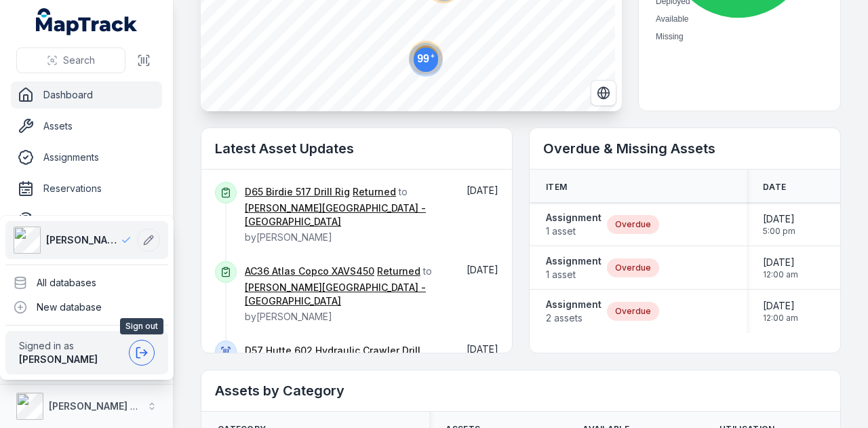 This screenshot has height=428, width=868. Describe the element at coordinates (87, 308) in the screenshot. I see `div: New database` at that location.